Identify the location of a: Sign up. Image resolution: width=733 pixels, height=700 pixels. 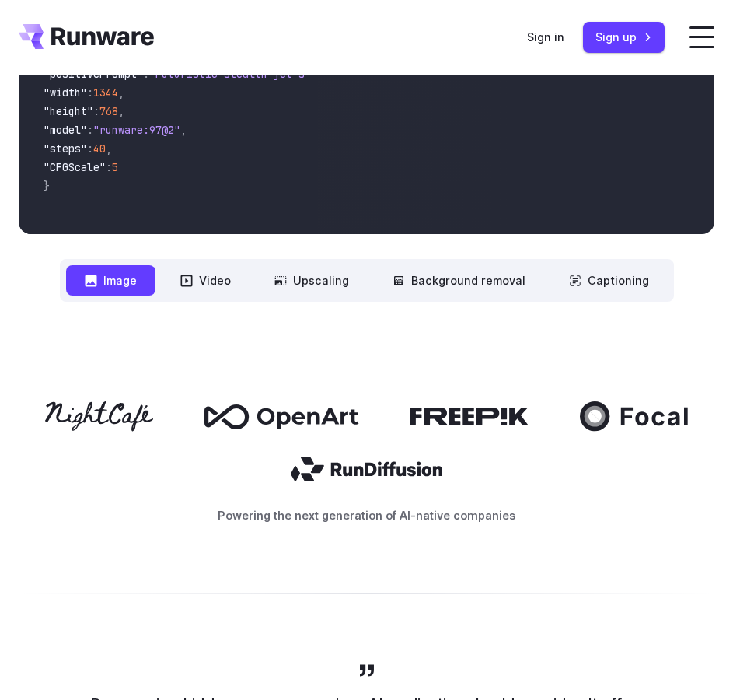
(624, 36).